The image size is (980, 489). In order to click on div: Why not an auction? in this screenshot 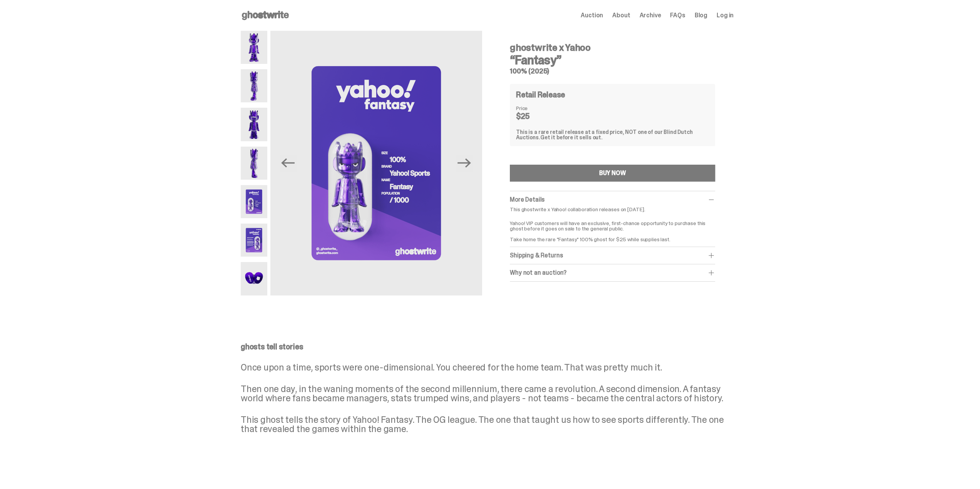, I will do `click(612, 273)`.